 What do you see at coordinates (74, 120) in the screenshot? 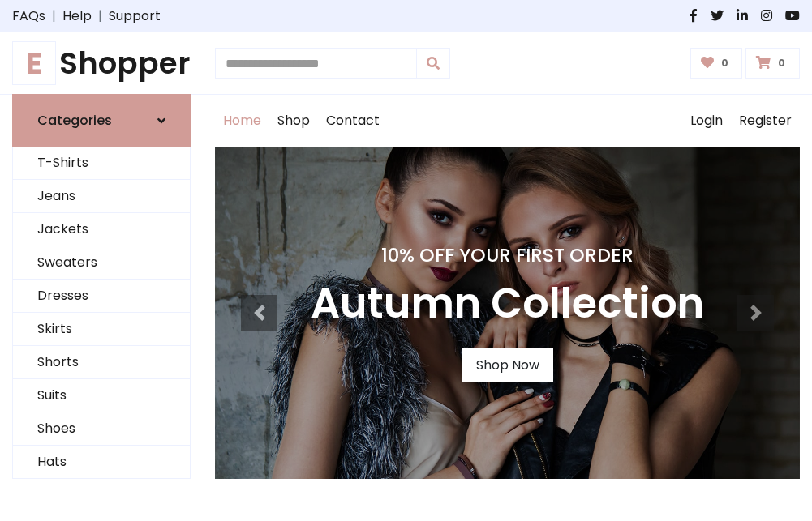
I see `h6: Categories` at bounding box center [74, 120].